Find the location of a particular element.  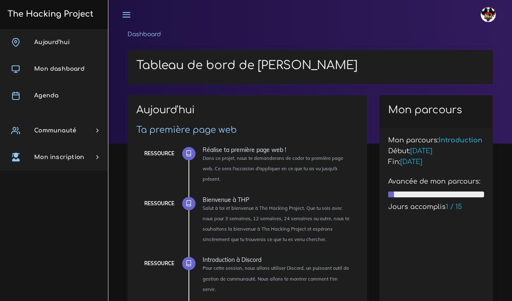

small: Salut à toi et bienvenue à The Hacking Project. Que tu sois avec nous pour 3 semaines, 12 semaine... is located at coordinates (276, 224).